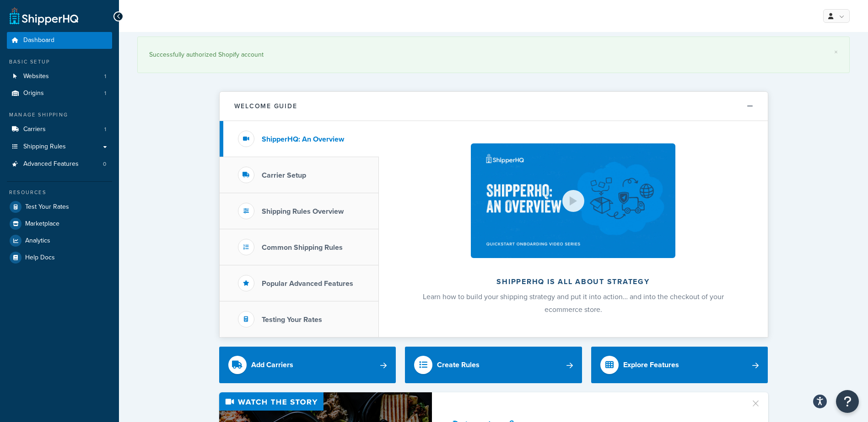 Image resolution: width=868 pixels, height=422 pixels. What do you see at coordinates (494, 107) in the screenshot?
I see `button: Welcome Guide` at bounding box center [494, 107].